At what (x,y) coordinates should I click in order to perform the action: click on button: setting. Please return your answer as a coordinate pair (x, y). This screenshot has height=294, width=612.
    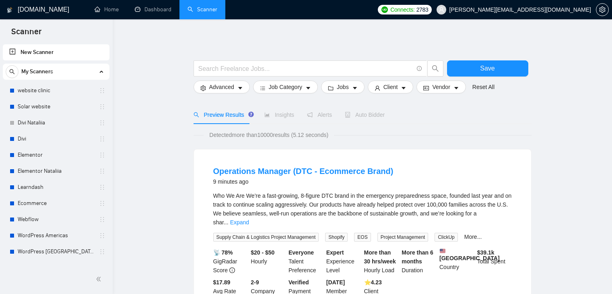
    Looking at the image, I should click on (603, 10).